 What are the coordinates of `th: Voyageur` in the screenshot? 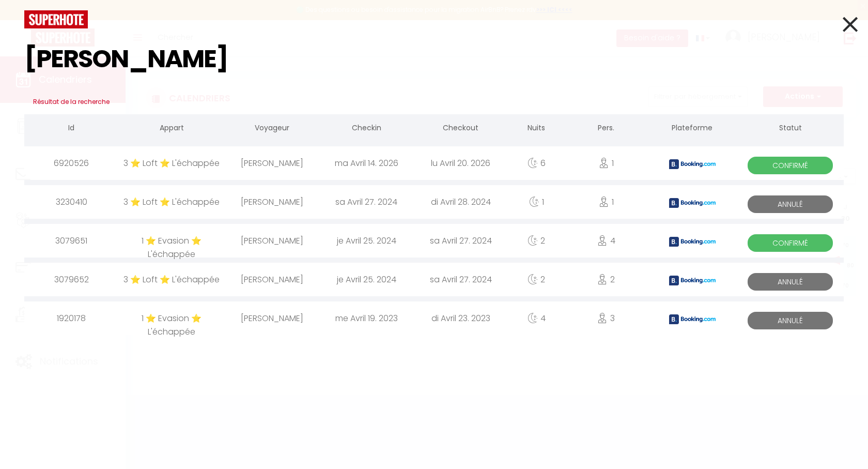 It's located at (272, 129).